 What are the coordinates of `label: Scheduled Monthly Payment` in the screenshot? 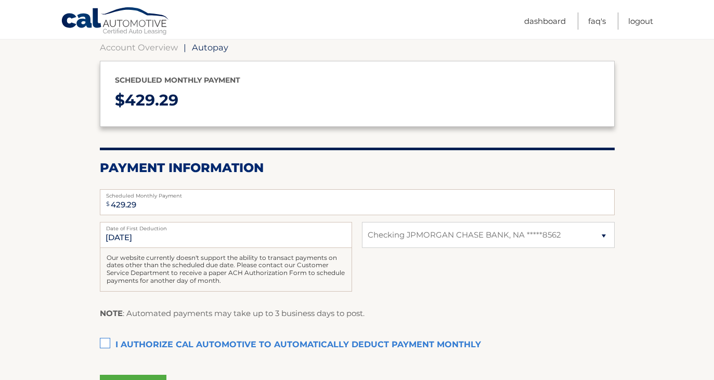 It's located at (357, 193).